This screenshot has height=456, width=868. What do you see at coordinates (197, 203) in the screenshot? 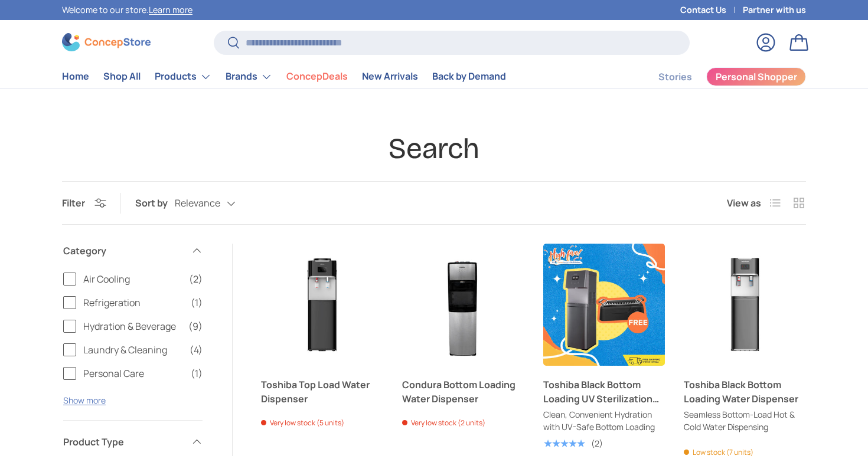
I see `span: Relevance` at bounding box center [197, 203].